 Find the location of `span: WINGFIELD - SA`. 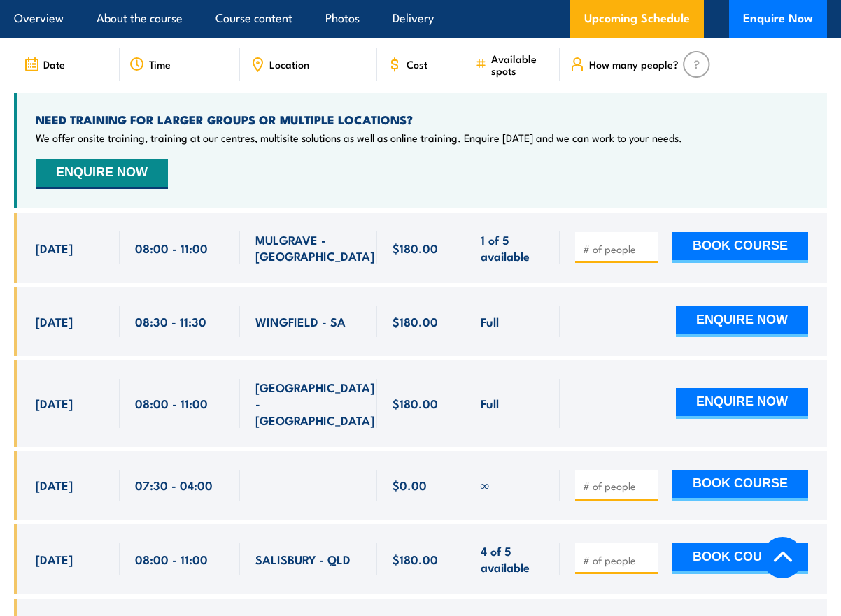

span: WINGFIELD - SA is located at coordinates (300, 321).